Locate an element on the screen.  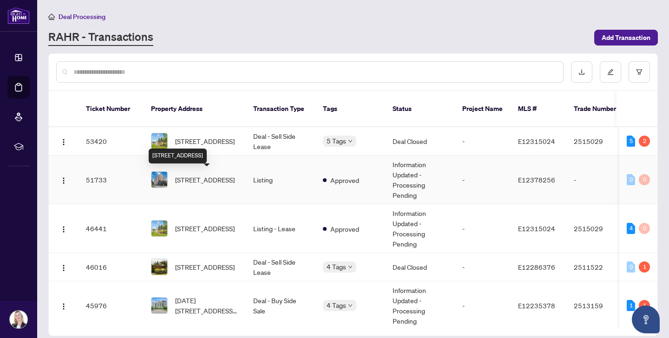
button: edit is located at coordinates (610, 72).